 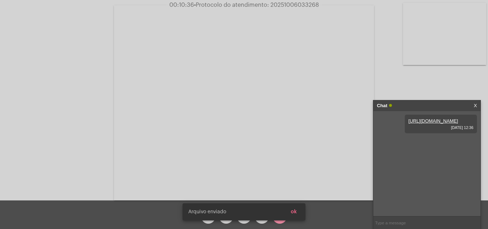 I want to click on strong: Chat, so click(x=382, y=106).